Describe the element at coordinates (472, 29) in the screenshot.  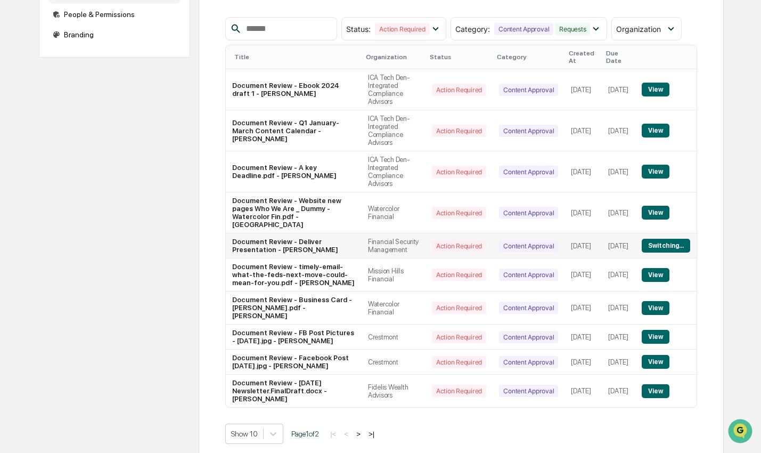
I see `span: Category :` at that location.